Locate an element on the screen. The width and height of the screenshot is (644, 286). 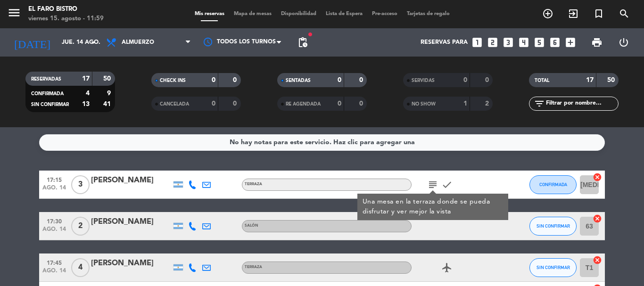
i: looks_one is located at coordinates (477, 42).